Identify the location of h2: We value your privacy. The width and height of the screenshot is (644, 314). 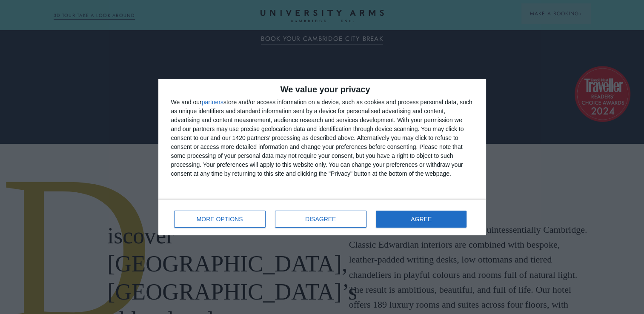
(322, 89).